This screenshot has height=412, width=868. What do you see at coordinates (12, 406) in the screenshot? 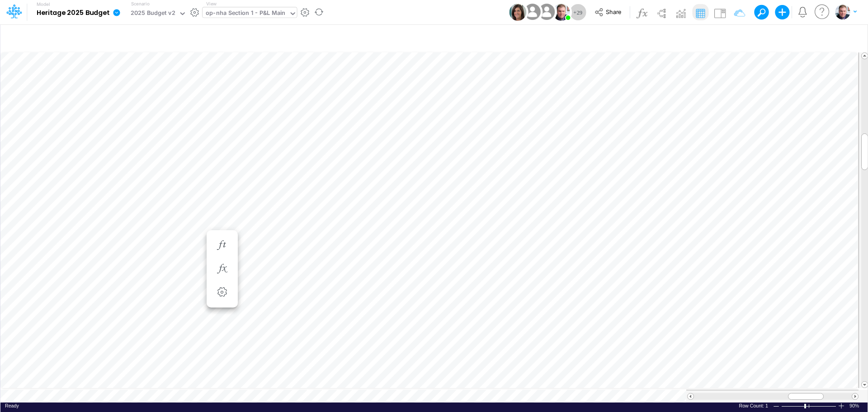
I see `span: Ready` at bounding box center [12, 406].